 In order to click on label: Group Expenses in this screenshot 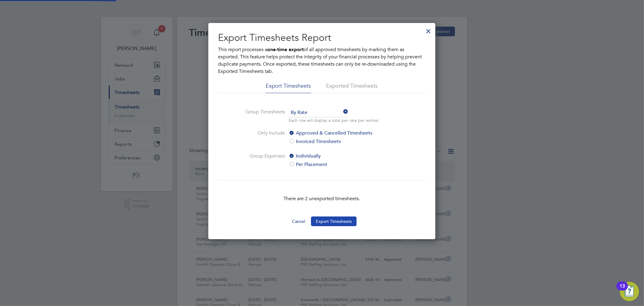, I will do `click(262, 161)`.